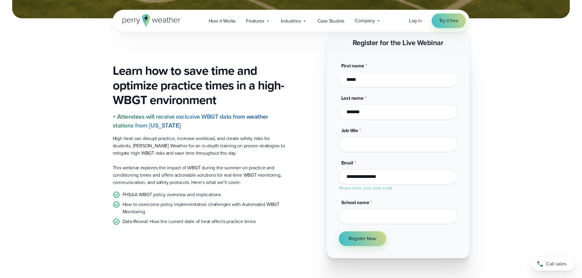  Describe the element at coordinates (331, 21) in the screenshot. I see `a: Case Studies` at that location.